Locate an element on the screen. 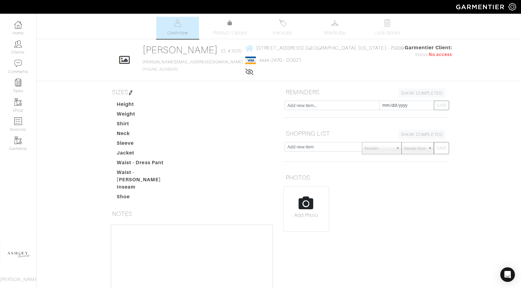  dt: Weight is located at coordinates (147, 115).